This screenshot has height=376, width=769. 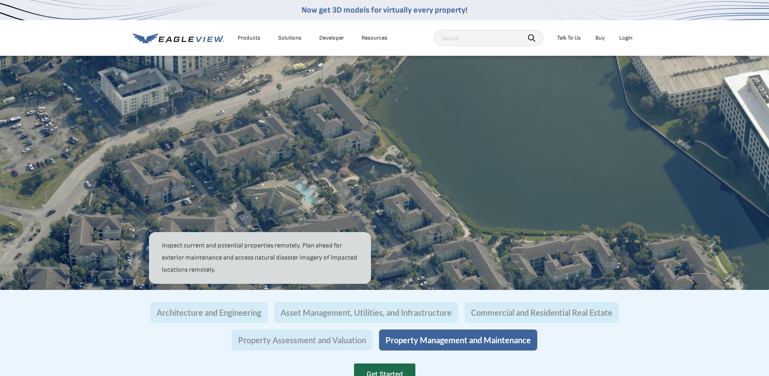 What do you see at coordinates (569, 38) in the screenshot?
I see `div: Talk To Us` at bounding box center [569, 38].